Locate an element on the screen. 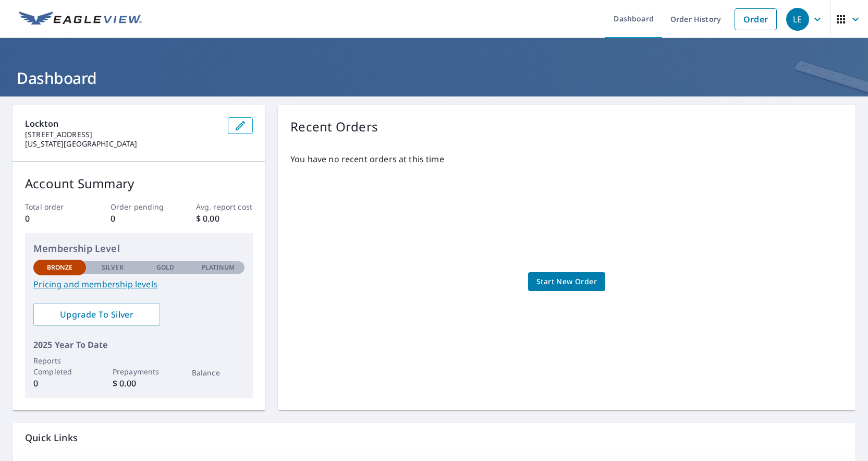 This screenshot has height=461, width=868. p: Platinum is located at coordinates (218, 267).